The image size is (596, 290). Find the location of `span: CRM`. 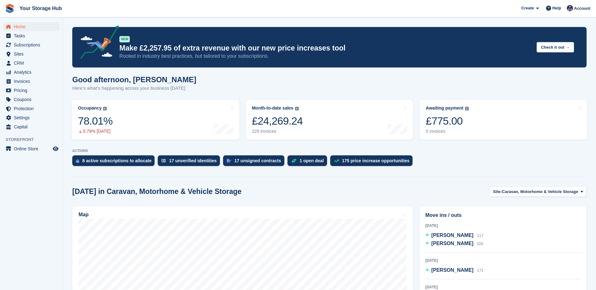

span: CRM is located at coordinates (33, 63).